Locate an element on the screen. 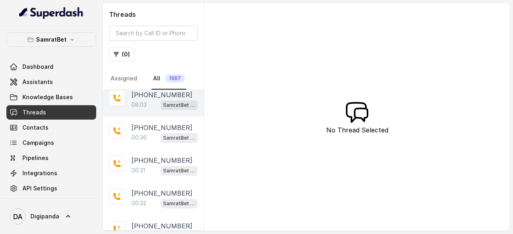 The height and width of the screenshot is (234, 513). a: Voices Library is located at coordinates (51, 204).